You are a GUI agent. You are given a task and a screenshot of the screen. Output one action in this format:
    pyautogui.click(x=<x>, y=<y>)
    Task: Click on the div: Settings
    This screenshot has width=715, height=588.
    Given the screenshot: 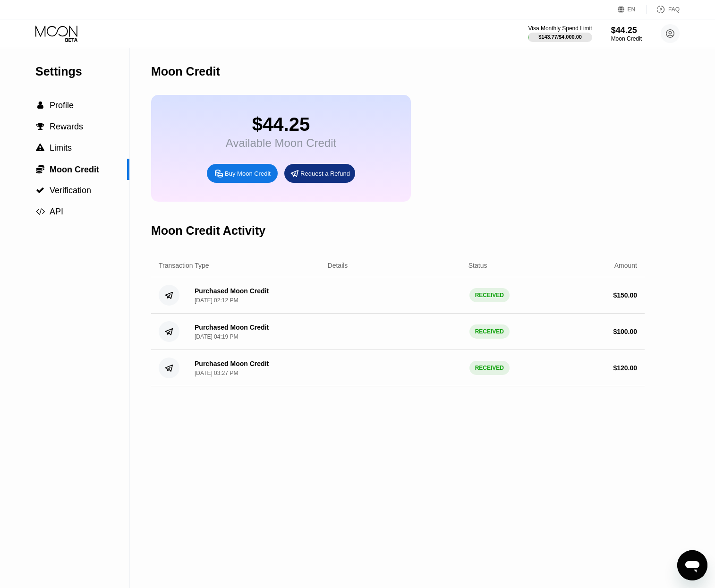 What is the action you would take?
    pyautogui.click(x=82, y=71)
    